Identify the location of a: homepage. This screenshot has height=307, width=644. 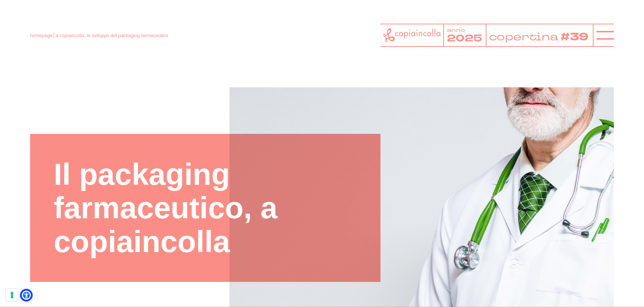
(41, 35).